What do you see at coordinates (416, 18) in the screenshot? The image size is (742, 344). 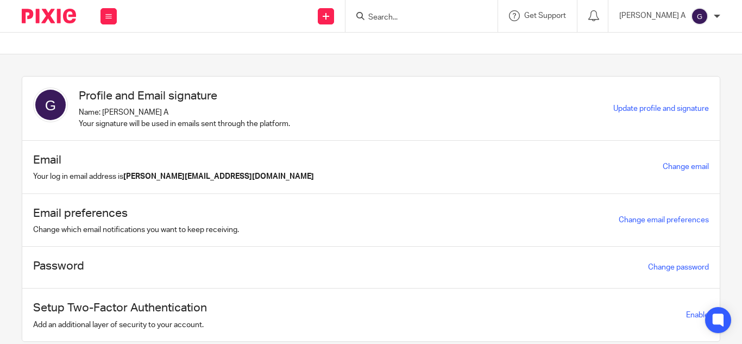 I see `input: Search` at bounding box center [416, 18].